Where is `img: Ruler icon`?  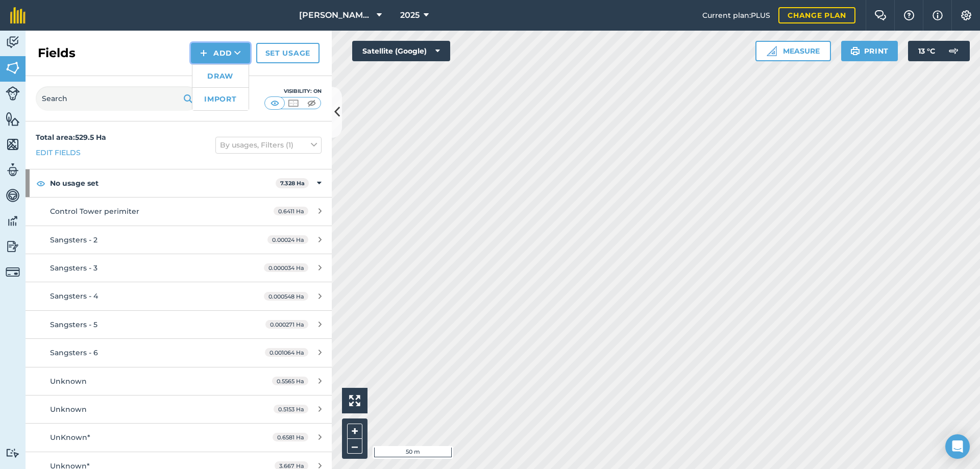
img: Ruler icon is located at coordinates (772, 51).